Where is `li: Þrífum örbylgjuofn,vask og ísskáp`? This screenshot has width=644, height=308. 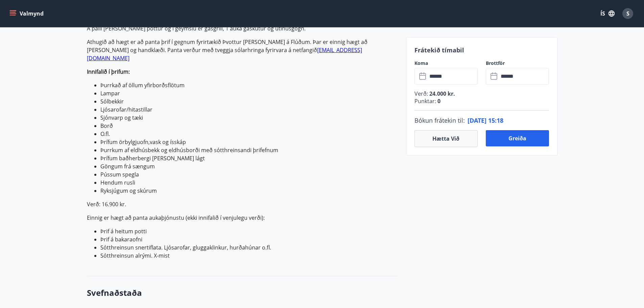
li: Þrífum örbylgjuofn,vask og ísskáp is located at coordinates (249, 142).